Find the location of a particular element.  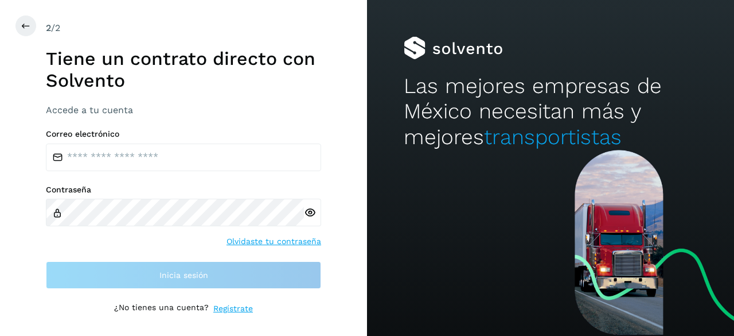

span: Inicia sesión is located at coordinates (184, 275).